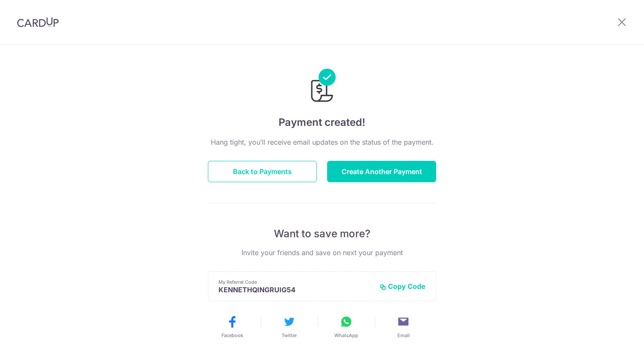 The height and width of the screenshot is (352, 644). Describe the element at coordinates (346, 335) in the screenshot. I see `span: WhatsApp` at that location.